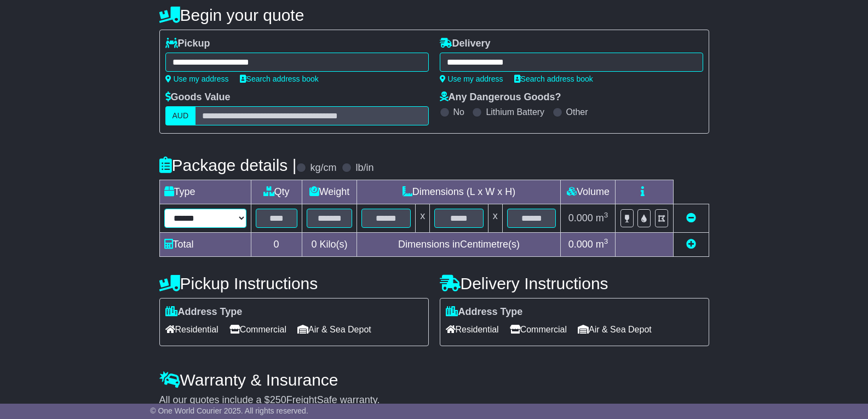 The image size is (868, 419). What do you see at coordinates (501, 97) in the screenshot?
I see `label: Any Dangerous Goods?` at bounding box center [501, 97].